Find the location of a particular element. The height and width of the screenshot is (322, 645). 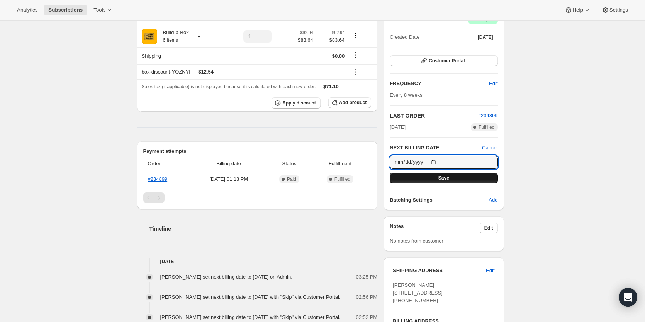

button: #234899 is located at coordinates (488, 116).